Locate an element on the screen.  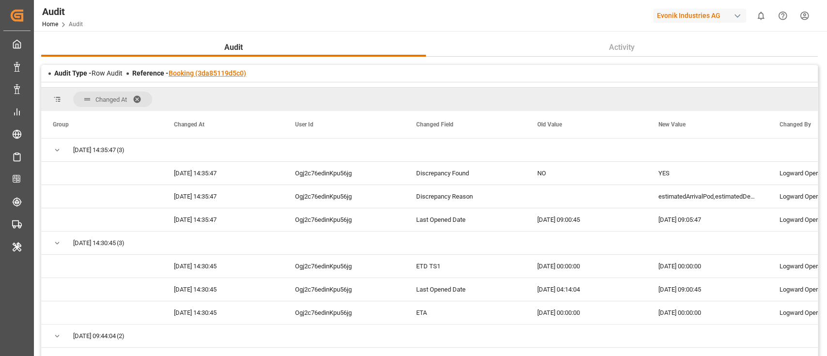
a: Home is located at coordinates (50, 24).